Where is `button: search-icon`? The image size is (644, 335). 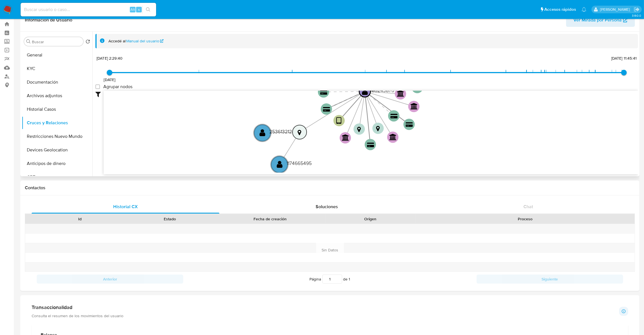 button: search-icon is located at coordinates (148, 9).